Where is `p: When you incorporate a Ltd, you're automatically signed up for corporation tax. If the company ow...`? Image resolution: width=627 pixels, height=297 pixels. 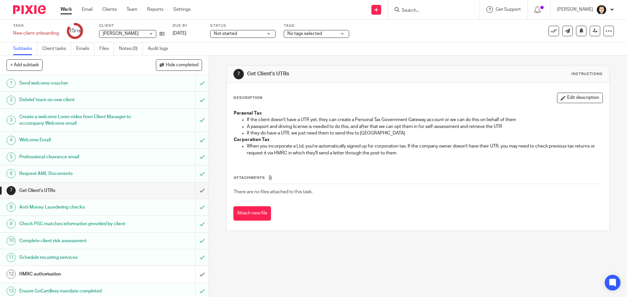
p: When you incorporate a Ltd, you're automatically signed up for corporation tax. If the company ow... is located at coordinates (425, 150).